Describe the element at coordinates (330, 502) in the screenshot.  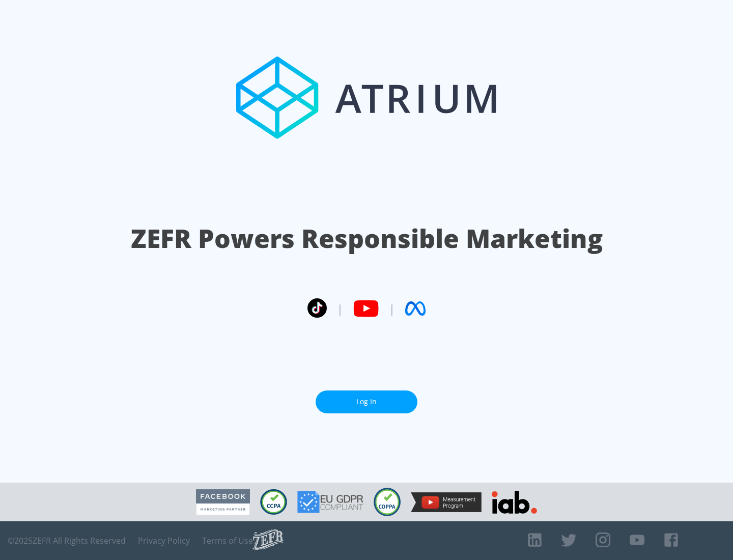
I see `img: GDPR Compliant` at that location.